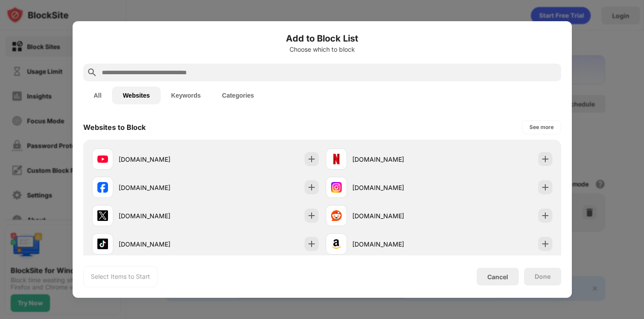 Image resolution: width=644 pixels, height=319 pixels. What do you see at coordinates (120, 277) in the screenshot?
I see `div: Select Items to Start` at bounding box center [120, 277].